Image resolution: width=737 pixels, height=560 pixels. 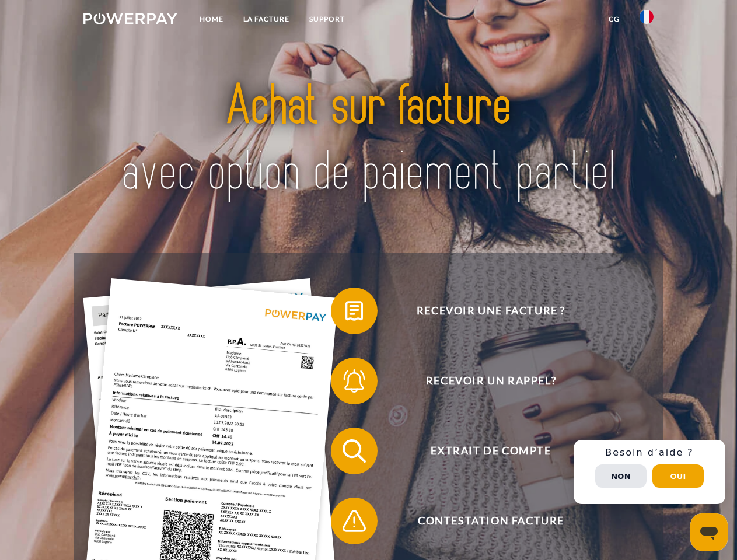 What do you see at coordinates (491, 451) in the screenshot?
I see `span: Extrait de compte` at bounding box center [491, 451].